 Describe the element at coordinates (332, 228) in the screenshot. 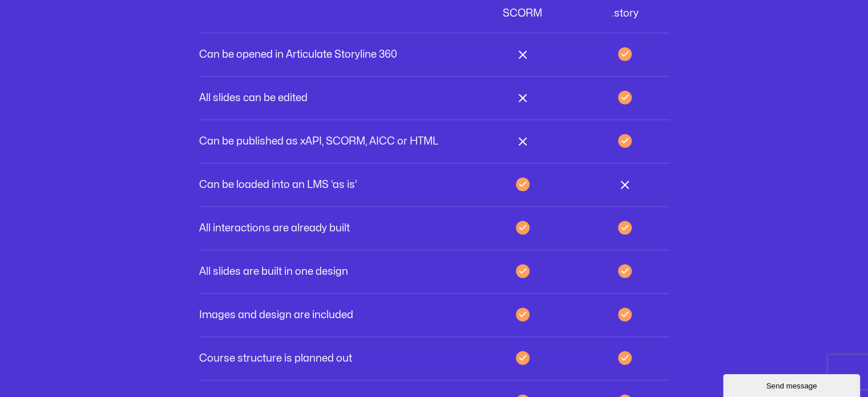

I see `p: All interactions are already built` at that location.